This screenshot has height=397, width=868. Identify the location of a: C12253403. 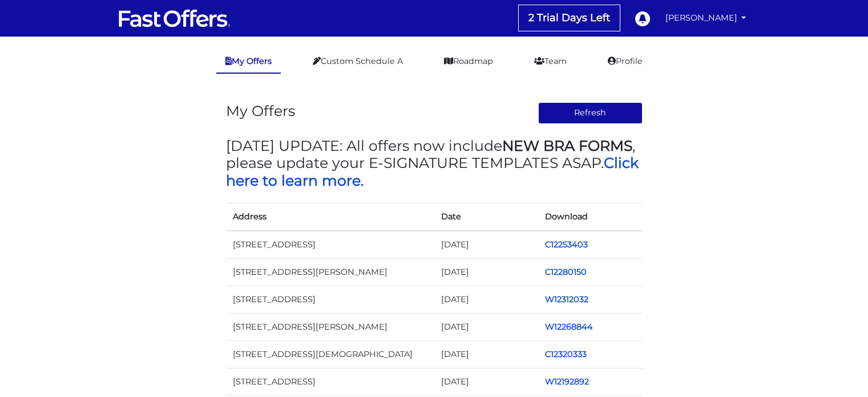
(566, 244).